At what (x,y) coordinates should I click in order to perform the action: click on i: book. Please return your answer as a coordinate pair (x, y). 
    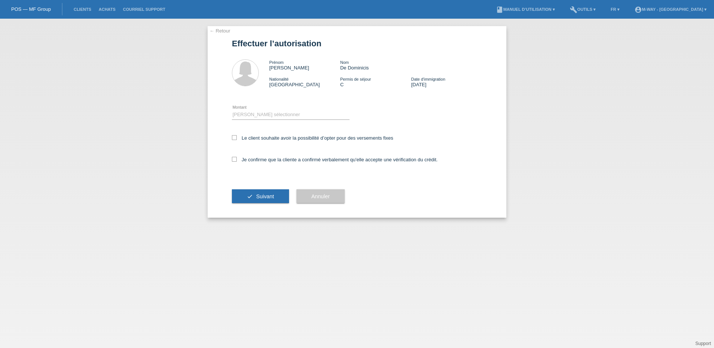
    Looking at the image, I should click on (500, 10).